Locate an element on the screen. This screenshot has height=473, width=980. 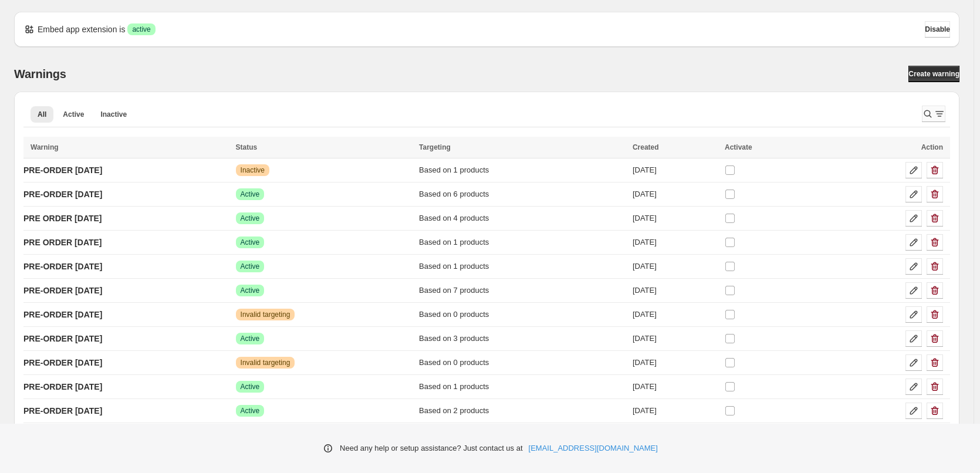
span: Action is located at coordinates (932, 148).